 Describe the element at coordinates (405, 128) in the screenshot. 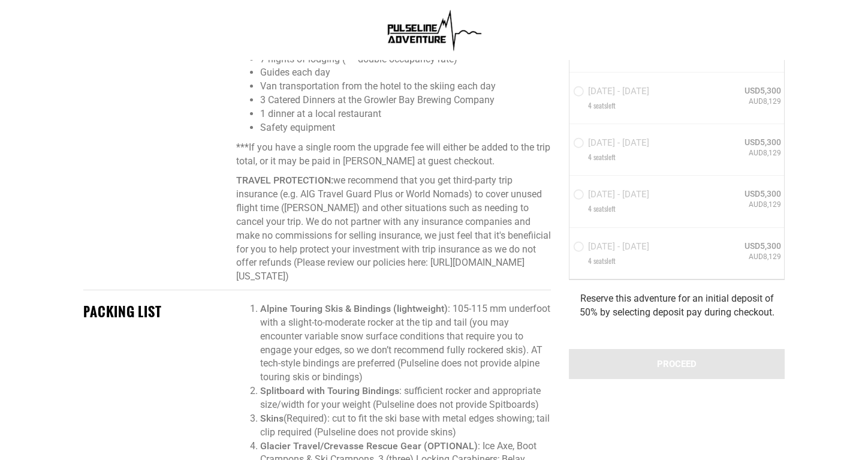

I see `li: Safety equipment` at that location.